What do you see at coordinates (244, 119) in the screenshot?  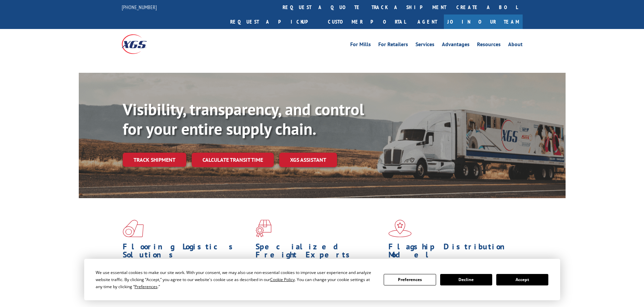 I see `b: Visibility, transparency, and control for your entire supply chain.` at bounding box center [244, 119].